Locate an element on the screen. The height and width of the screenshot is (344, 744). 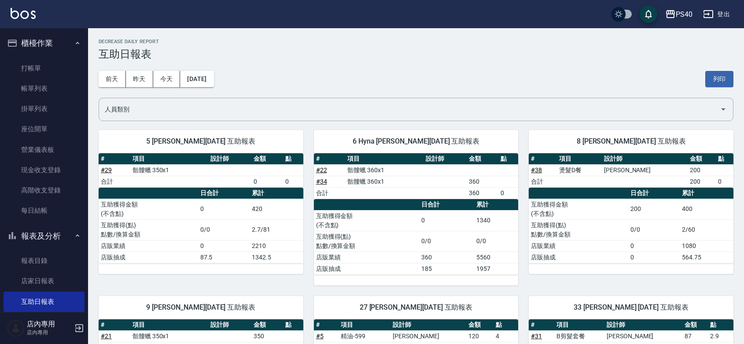
a: 現金收支登錄 is located at coordinates (44, 170).